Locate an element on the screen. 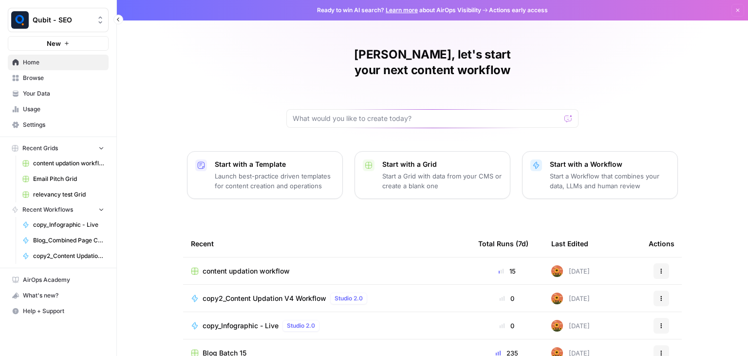  span: Recent Workflows is located at coordinates (48, 210).